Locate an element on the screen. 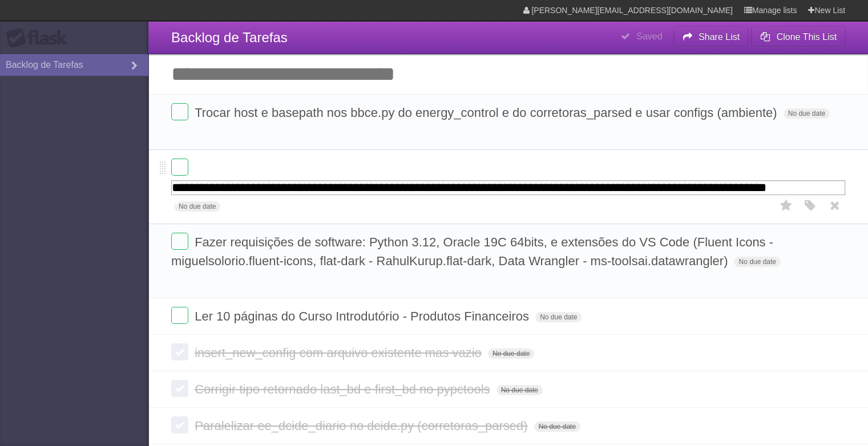  span: Ler 10 páginas do Curso Introdutório - Produtos Financeiros is located at coordinates (363, 316).